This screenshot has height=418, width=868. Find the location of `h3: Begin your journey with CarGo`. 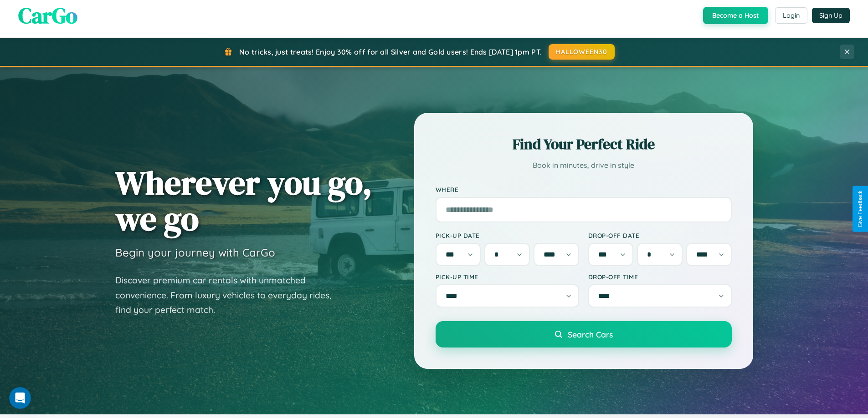

h3: Begin your journey with CarGo is located at coordinates (195, 253).